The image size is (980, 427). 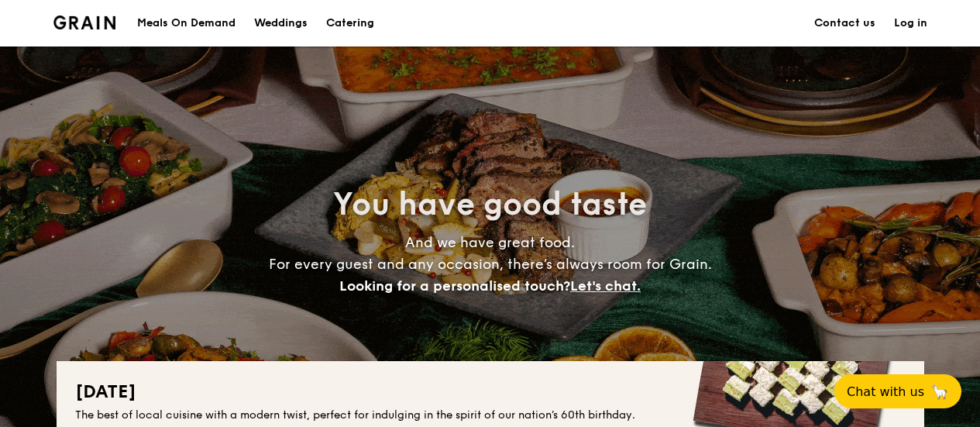 I want to click on button: Chat with us🦙, so click(x=897, y=392).